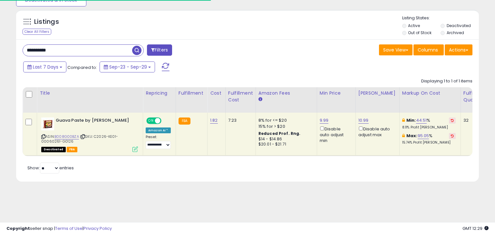  What do you see at coordinates (285, 121) in the screenshot?
I see `div: 8% for <= $20` at bounding box center [285, 121].